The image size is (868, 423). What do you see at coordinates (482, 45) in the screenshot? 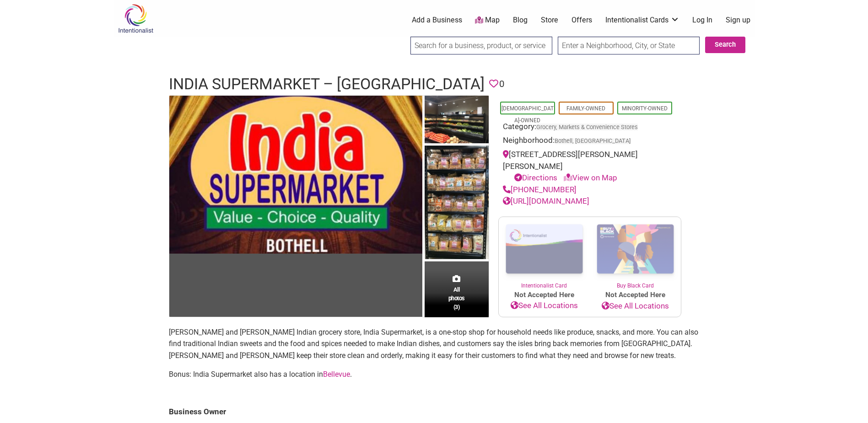
I see `input: Search for a business, product, or service` at bounding box center [482, 45].